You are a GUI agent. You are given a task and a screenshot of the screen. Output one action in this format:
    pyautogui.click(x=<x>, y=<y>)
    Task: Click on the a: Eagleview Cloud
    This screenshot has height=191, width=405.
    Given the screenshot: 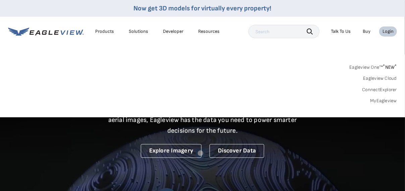 What is the action you would take?
    pyautogui.click(x=380, y=78)
    